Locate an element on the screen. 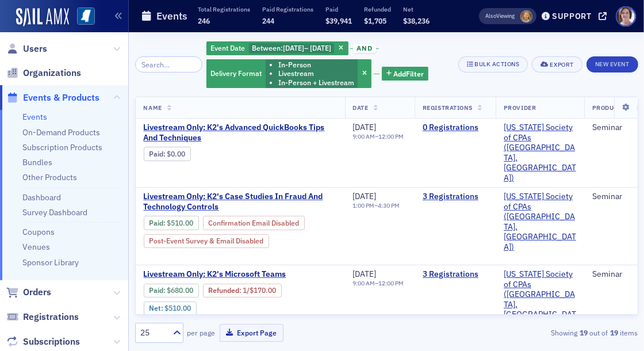  p: Net is located at coordinates (416, 9).